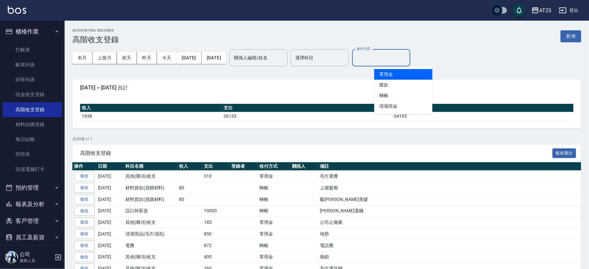  What do you see at coordinates (326, 139) in the screenshot?
I see `p: 共 20 筆, 1 / 1` at bounding box center [326, 139].